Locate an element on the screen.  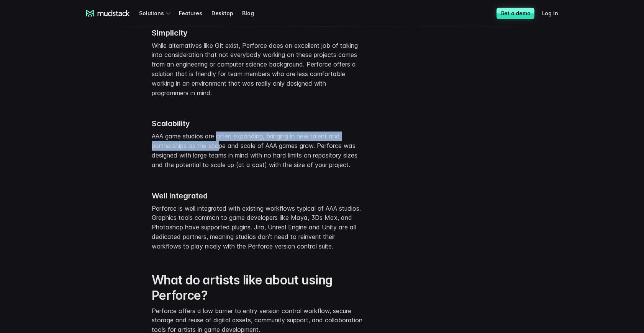
a: mudstack logo is located at coordinates (108, 13).